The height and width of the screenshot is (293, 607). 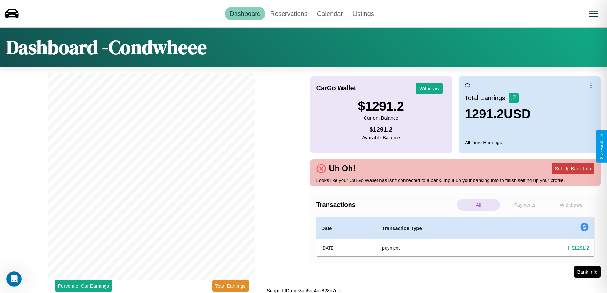 What do you see at coordinates (381, 118) in the screenshot?
I see `p: Current Balance` at bounding box center [381, 118].